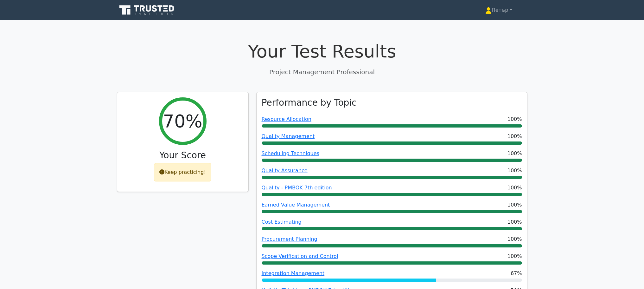  What do you see at coordinates (291, 153) in the screenshot?
I see `a: Scheduling Techniques` at bounding box center [291, 153].